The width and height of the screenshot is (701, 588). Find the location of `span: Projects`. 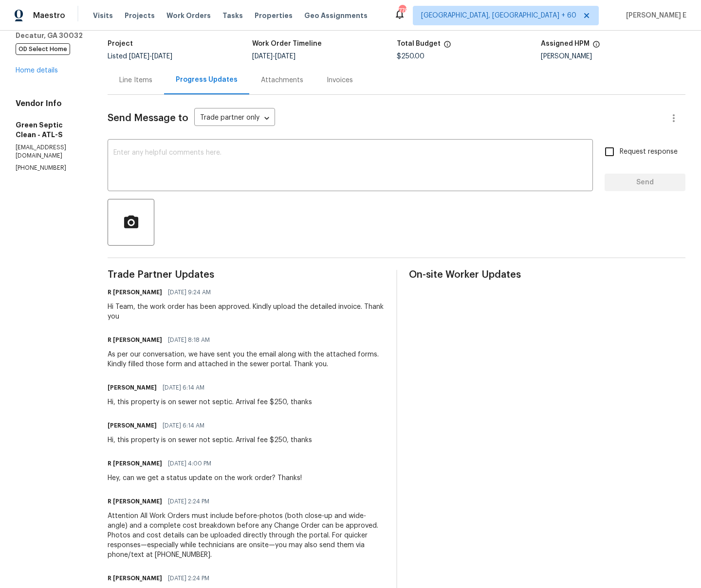

span: Projects is located at coordinates (140, 16).